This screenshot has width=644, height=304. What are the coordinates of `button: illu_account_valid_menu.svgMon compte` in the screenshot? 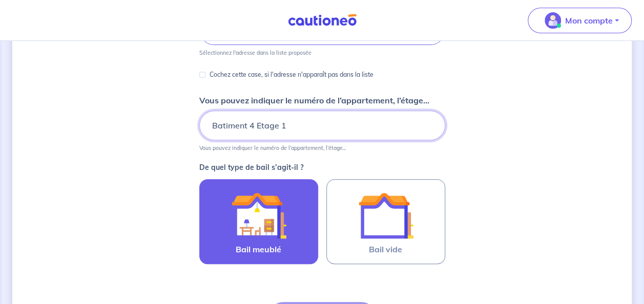 It's located at (579, 21).